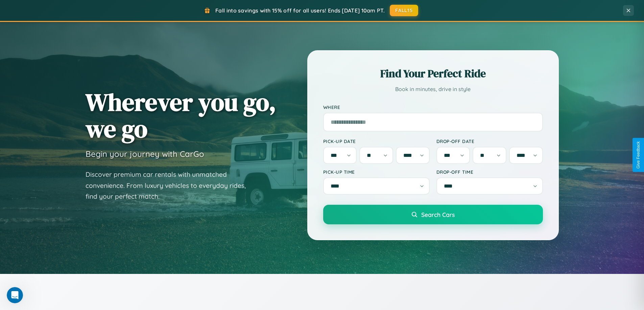  Describe the element at coordinates (403, 11) in the screenshot. I see `button: FALL15` at that location.